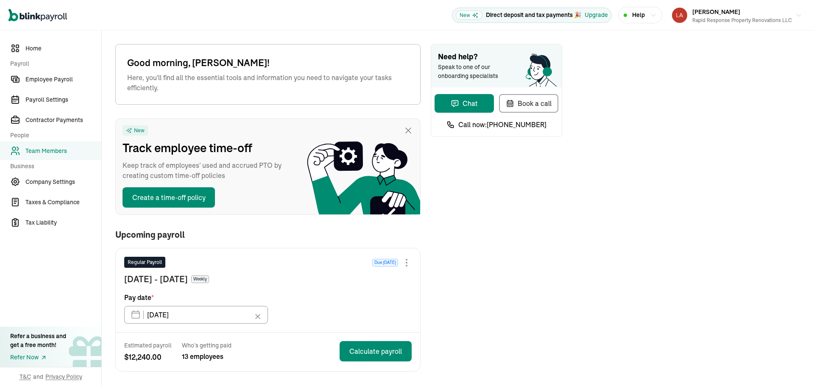  Describe the element at coordinates (528, 103) in the screenshot. I see `div: Book a call` at that location.